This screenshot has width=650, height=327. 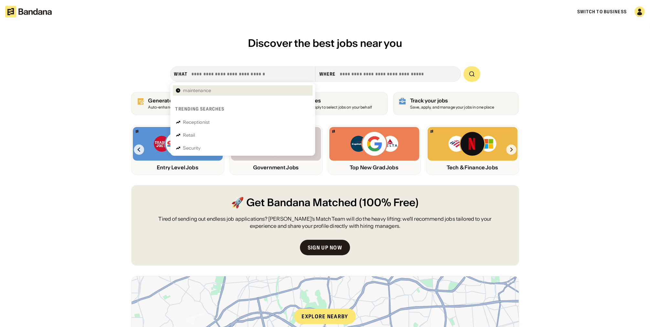 What do you see at coordinates (189, 107) in the screenshot?
I see `div: Auto-enhance your resume to land interviews` at bounding box center [189, 107].